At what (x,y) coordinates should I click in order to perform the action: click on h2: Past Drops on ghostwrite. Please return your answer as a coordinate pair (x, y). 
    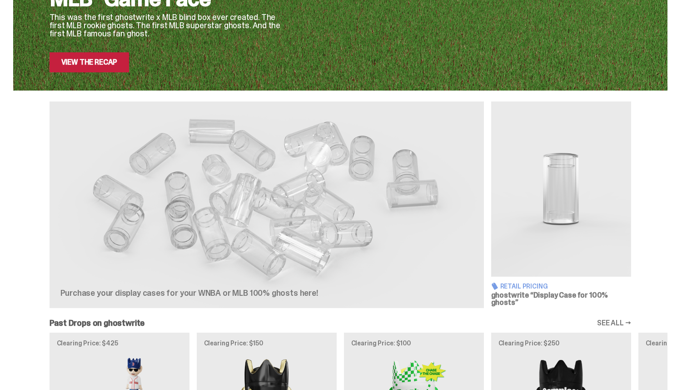
    Looking at the image, I should click on (97, 323).